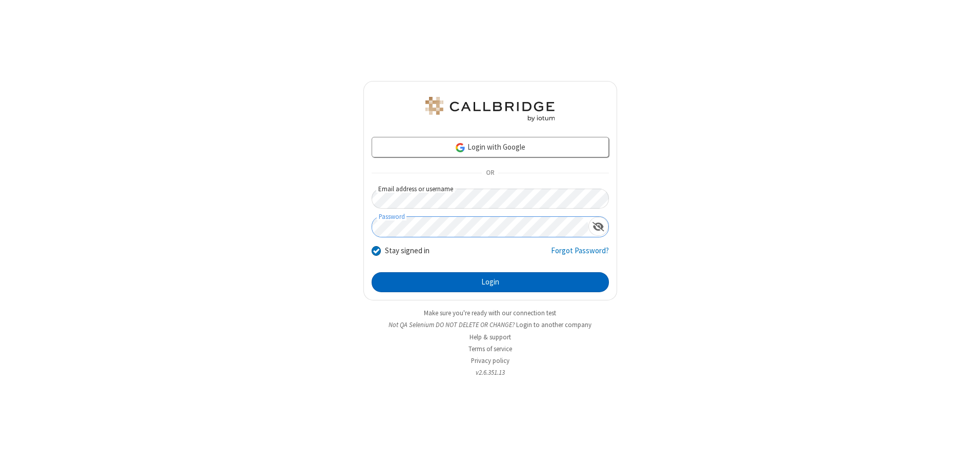  I want to click on a: Login with Google, so click(490, 147).